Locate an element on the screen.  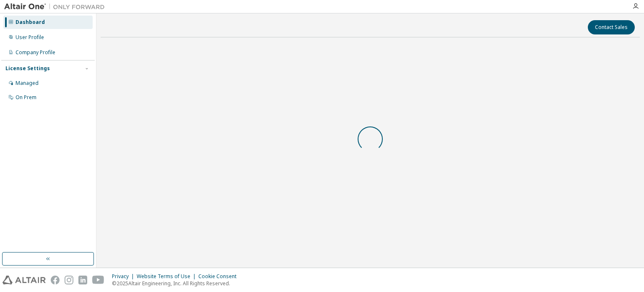
div: On Prem is located at coordinates (26, 97).